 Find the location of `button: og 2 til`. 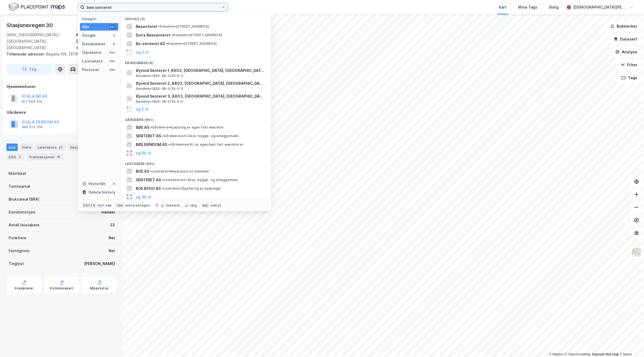

button: og 2 til is located at coordinates (142, 53).